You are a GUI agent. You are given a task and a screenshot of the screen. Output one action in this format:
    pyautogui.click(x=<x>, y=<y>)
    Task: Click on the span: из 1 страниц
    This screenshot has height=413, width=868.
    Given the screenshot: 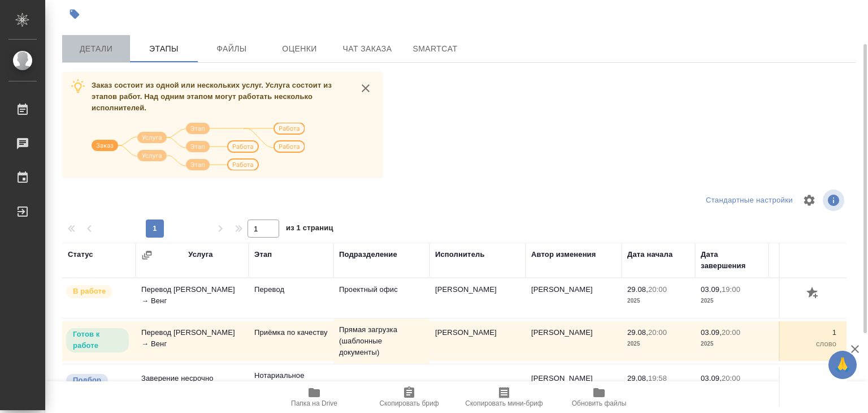 What is the action you would take?
    pyautogui.click(x=310, y=229)
    